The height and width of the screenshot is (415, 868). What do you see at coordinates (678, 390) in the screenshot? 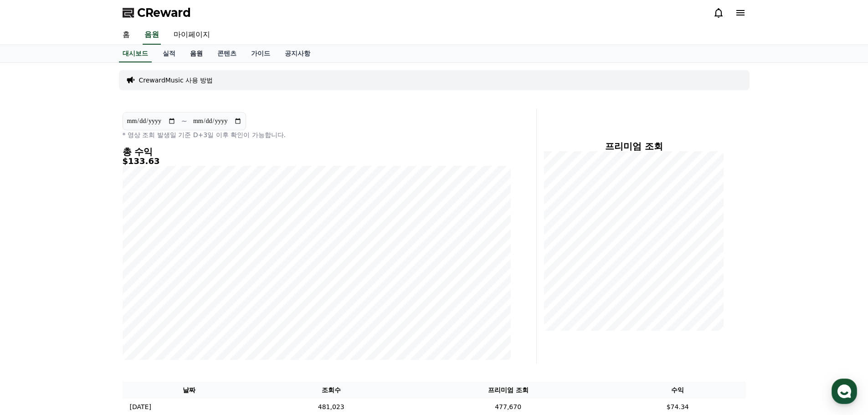
I see `th: 수익` at bounding box center [678, 390].